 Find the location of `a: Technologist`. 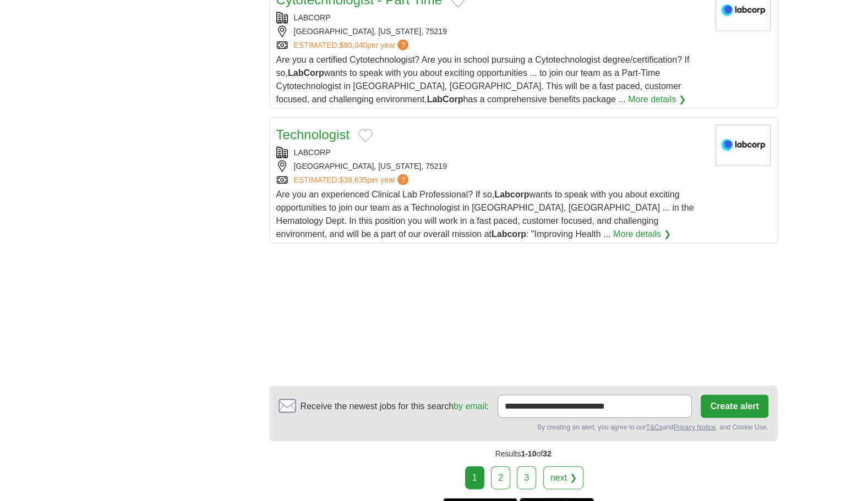

a: Technologist is located at coordinates (313, 134).